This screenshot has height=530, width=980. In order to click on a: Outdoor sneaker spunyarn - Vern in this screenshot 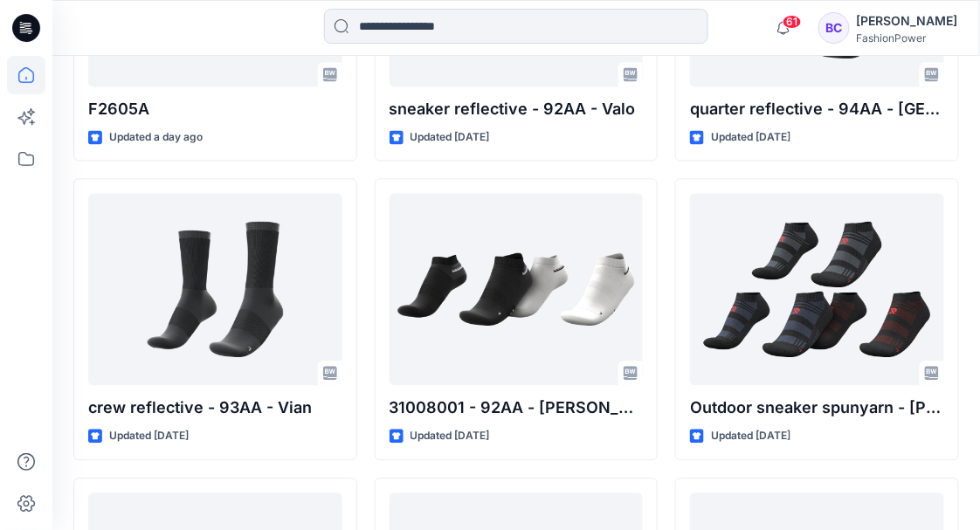, I will do `click(816, 290)`.